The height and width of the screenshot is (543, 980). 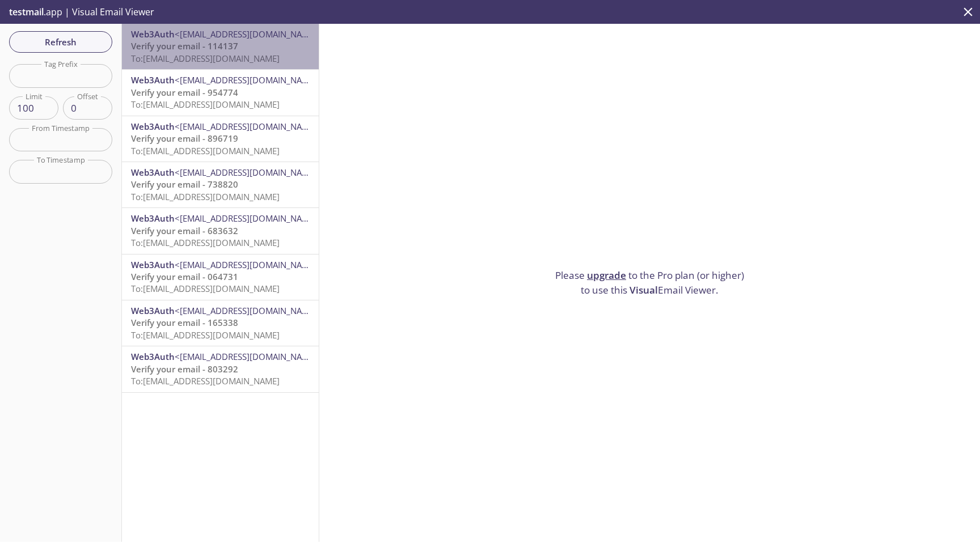 What do you see at coordinates (184, 230) in the screenshot?
I see `span: Verify your email - 683632` at bounding box center [184, 230].